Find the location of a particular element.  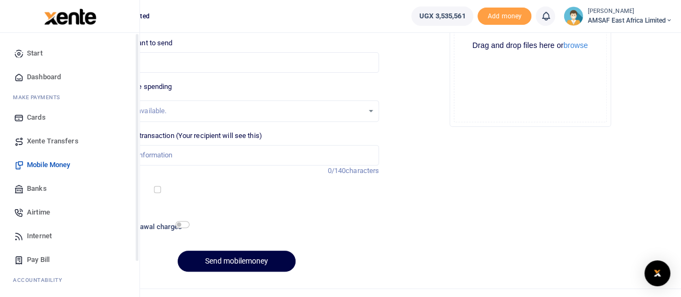

span: 0/140 is located at coordinates (337, 170).